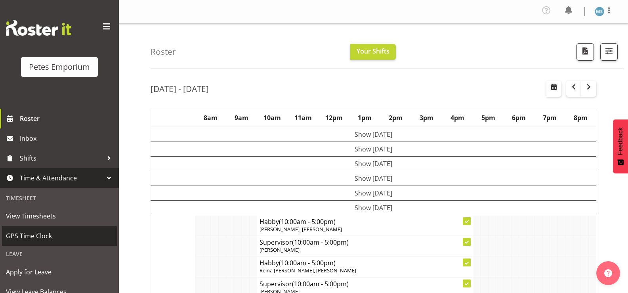 The height and width of the screenshot is (293, 628). I want to click on th: 9am, so click(242, 118).